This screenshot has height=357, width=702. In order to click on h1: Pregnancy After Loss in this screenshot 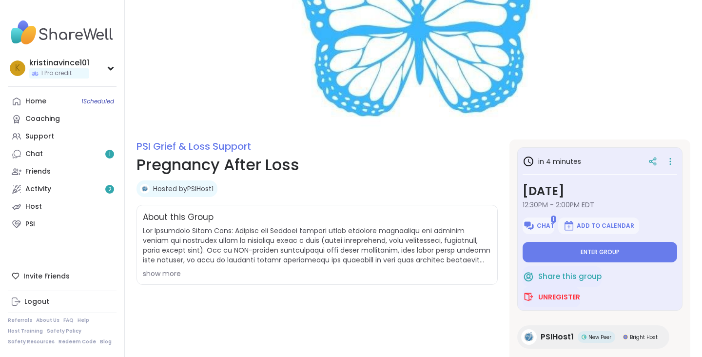, I will do `click(317, 165)`.